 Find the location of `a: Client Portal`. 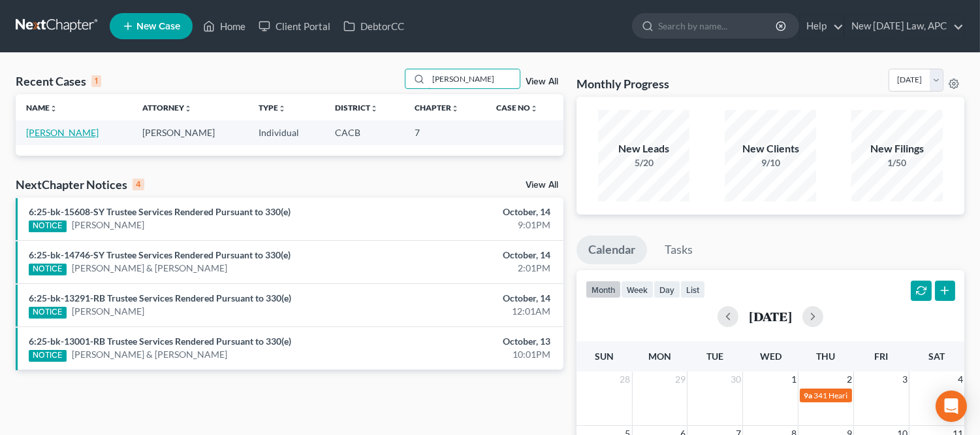

a: Client Portal is located at coordinates (294, 27).